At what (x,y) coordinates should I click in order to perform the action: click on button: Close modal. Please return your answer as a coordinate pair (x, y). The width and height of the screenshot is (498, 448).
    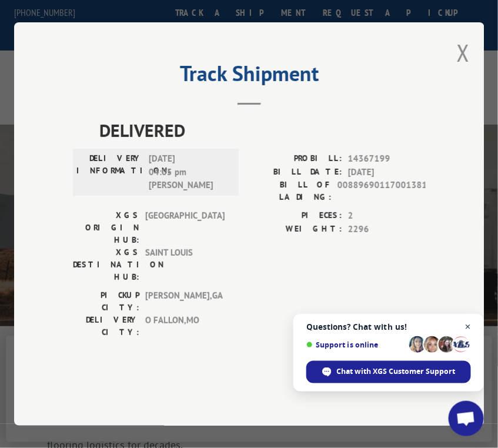
    Looking at the image, I should click on (464, 52).